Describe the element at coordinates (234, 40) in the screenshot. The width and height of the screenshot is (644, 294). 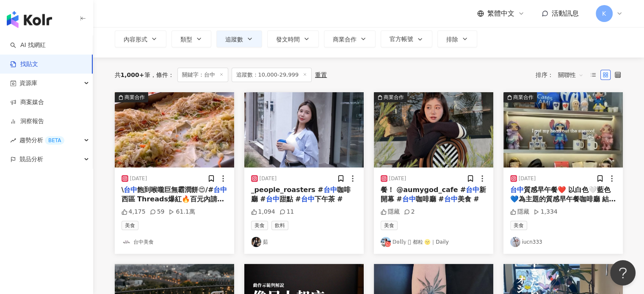
I see `span: 追蹤數` at that location.